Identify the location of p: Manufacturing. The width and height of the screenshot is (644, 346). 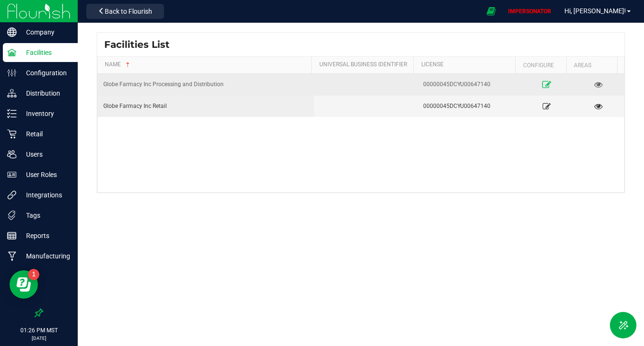
(45, 256).